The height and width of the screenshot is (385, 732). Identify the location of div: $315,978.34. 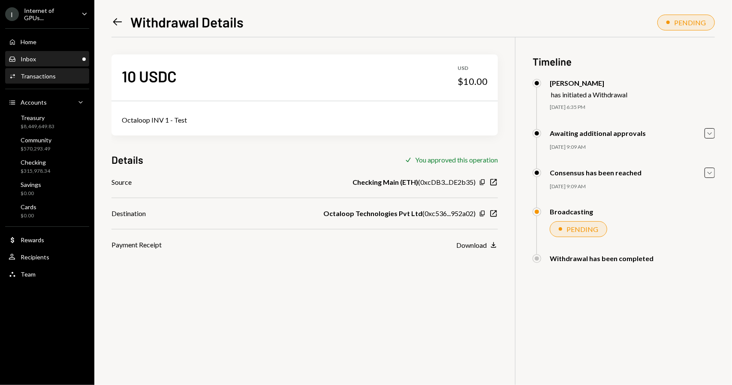
(35, 171).